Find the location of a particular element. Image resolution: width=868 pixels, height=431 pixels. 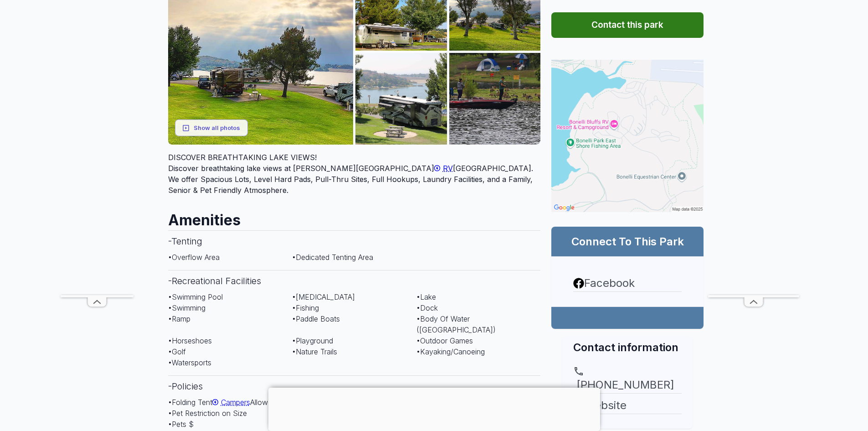

h2: Amenities is located at coordinates (355, 217).